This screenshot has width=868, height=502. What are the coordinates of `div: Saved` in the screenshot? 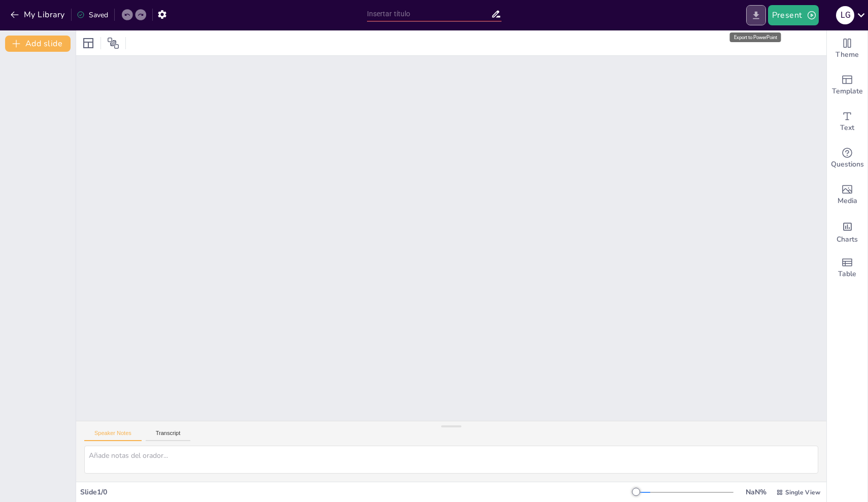 It's located at (93, 15).